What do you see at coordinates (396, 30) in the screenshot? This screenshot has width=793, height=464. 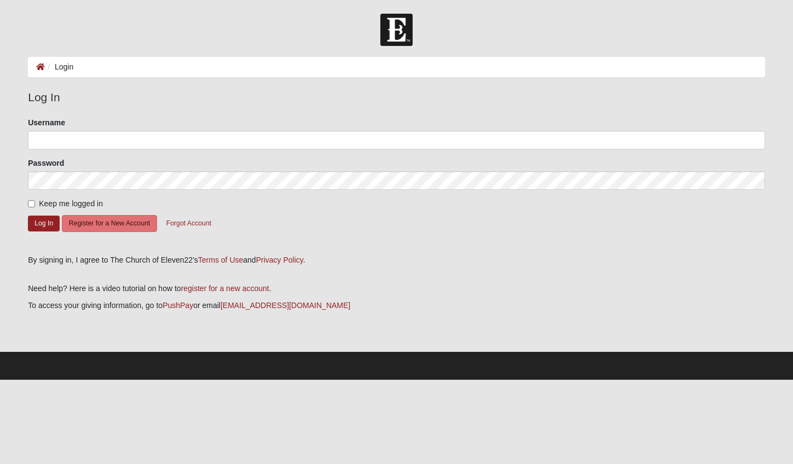 I see `img: Church of Eleven22 Logo` at bounding box center [396, 30].